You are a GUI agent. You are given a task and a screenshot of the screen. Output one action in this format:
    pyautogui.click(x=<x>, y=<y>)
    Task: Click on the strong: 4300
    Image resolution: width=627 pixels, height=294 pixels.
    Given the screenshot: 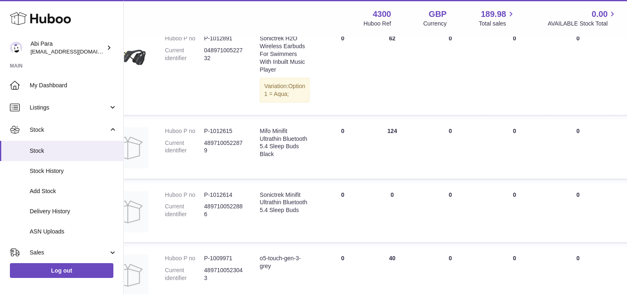 What is the action you would take?
    pyautogui.click(x=382, y=14)
    